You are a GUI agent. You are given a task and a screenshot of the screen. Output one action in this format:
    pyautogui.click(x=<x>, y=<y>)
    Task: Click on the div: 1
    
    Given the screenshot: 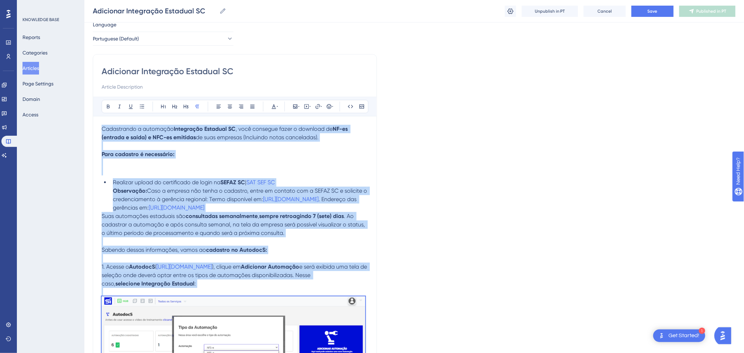 What is the action you would take?
    pyautogui.click(x=702, y=331)
    